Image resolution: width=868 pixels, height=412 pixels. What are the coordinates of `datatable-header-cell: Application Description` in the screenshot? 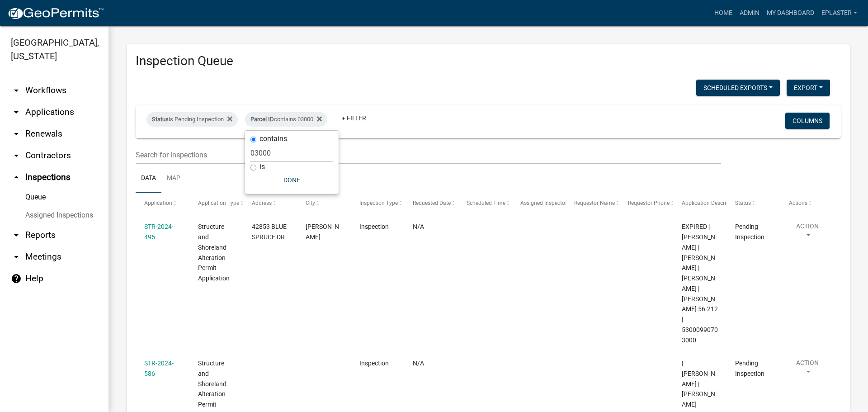 It's located at (700, 204).